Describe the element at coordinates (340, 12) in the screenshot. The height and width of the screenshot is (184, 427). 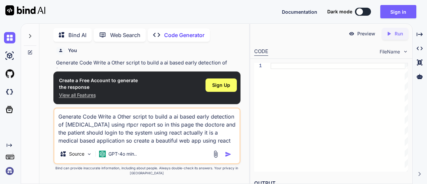
I see `span: Dark mode` at that location.